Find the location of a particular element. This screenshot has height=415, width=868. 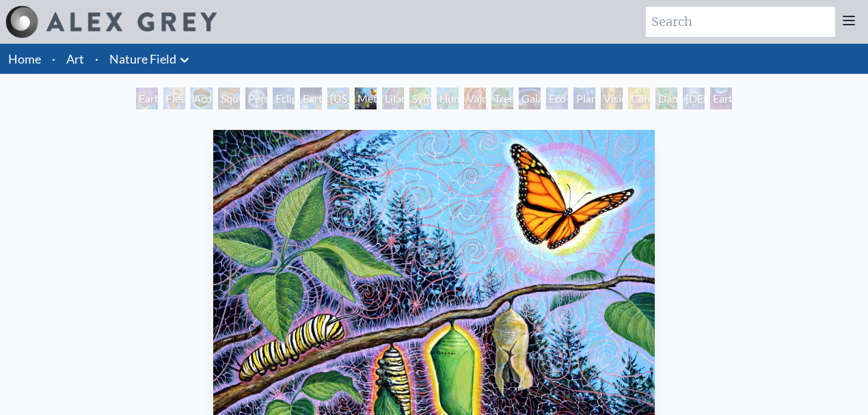

div: Tree & Person is located at coordinates (502, 98).